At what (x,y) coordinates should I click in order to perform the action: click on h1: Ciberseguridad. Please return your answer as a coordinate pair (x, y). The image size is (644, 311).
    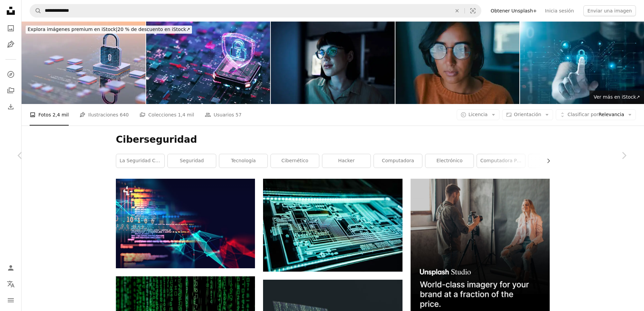
    Looking at the image, I should click on (333, 140).